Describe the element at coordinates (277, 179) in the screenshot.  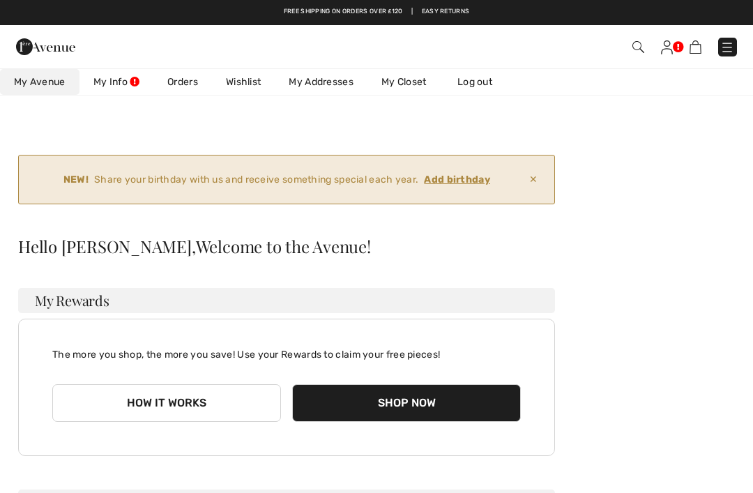
I see `div: Share your birthday with us and receive something special each year.` at that location.